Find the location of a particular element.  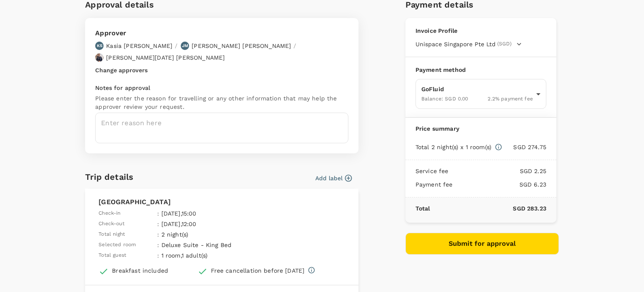

p: Invoice Profile is located at coordinates (481, 31).